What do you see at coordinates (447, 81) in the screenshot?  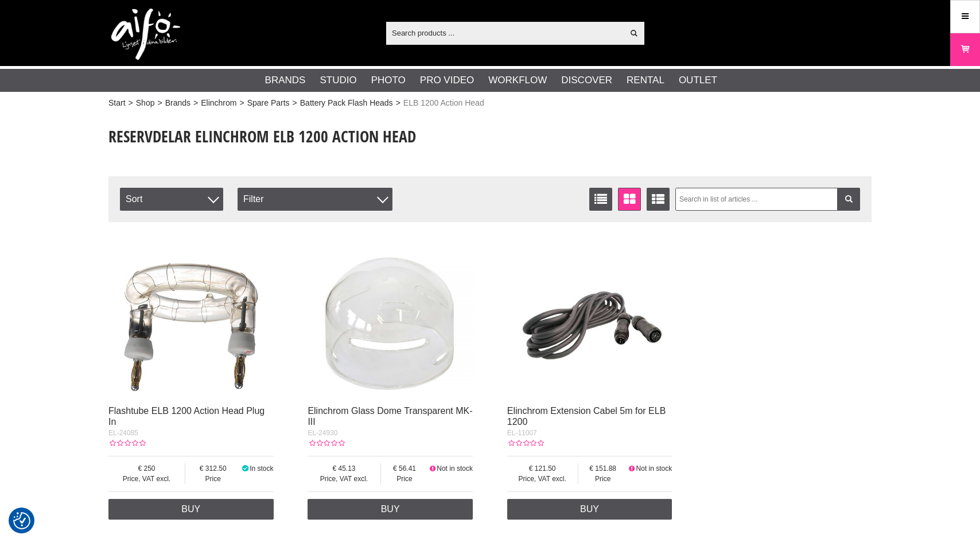 I see `a: Pro Video` at bounding box center [447, 81].